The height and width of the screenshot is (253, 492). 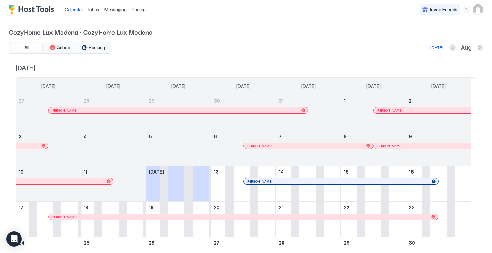 I want to click on td: August 16, 2025, so click(x=438, y=184).